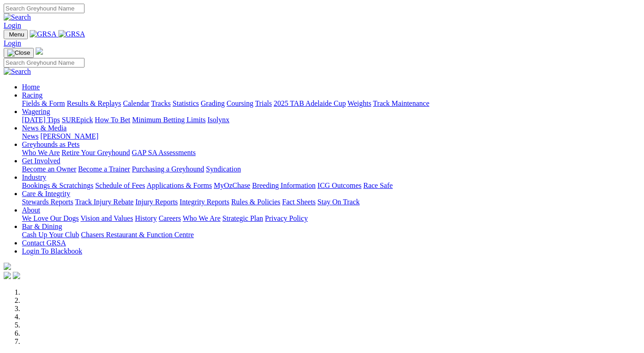  What do you see at coordinates (255, 202) in the screenshot?
I see `a: Rules & Policies` at bounding box center [255, 202].